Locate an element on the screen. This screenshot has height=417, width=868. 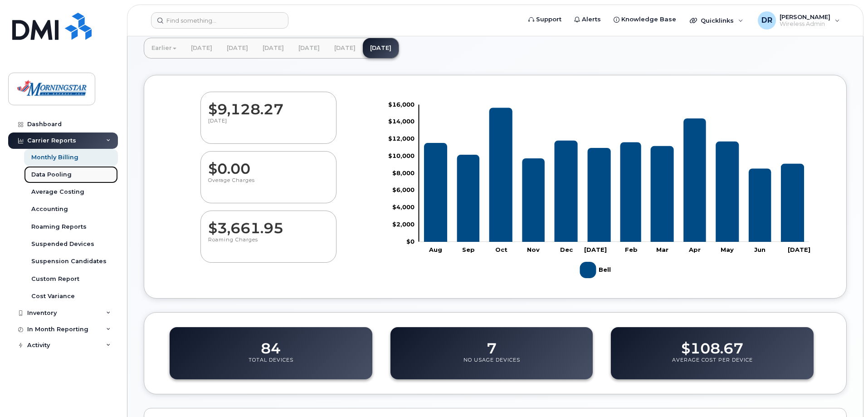
tspan: Apr is located at coordinates (694, 249).